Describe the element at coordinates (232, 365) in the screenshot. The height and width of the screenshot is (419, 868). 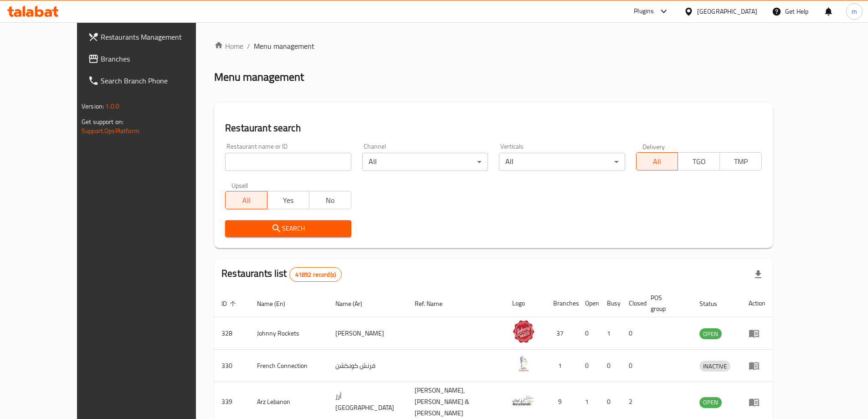
I see `td: 330` at that location.